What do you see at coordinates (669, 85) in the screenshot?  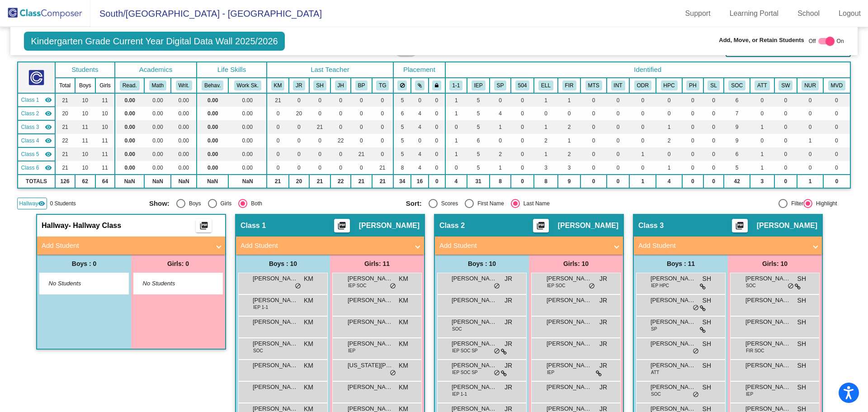 I see `th: Heavy Parent Communication` at bounding box center [669, 85].